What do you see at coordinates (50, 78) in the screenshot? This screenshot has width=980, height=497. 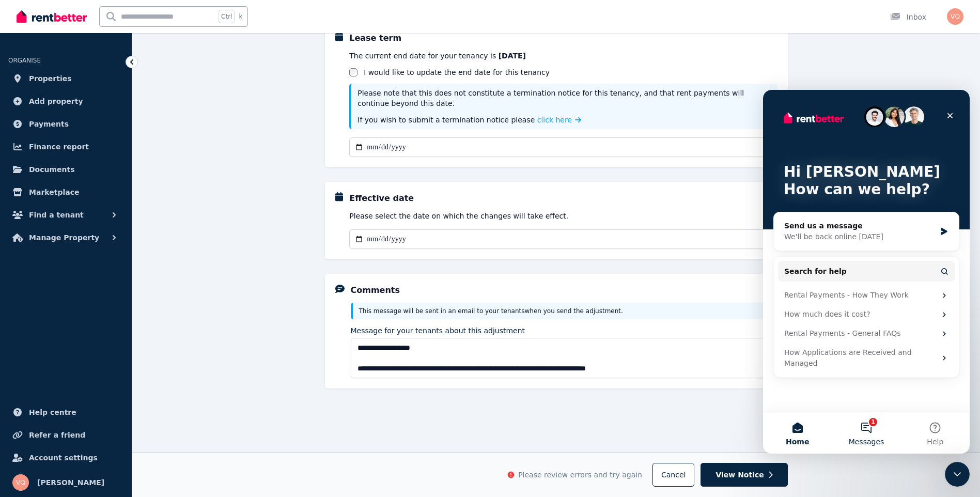 I see `span: Properties` at bounding box center [50, 78].